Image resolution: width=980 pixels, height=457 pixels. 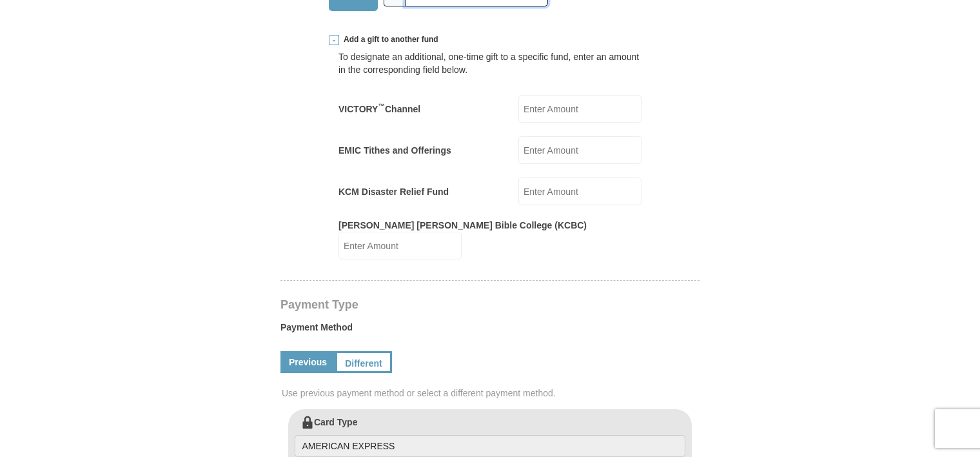 What do you see at coordinates (394, 150) in the screenshot?
I see `label: EMIC Tithes and Offerings` at bounding box center [394, 150].